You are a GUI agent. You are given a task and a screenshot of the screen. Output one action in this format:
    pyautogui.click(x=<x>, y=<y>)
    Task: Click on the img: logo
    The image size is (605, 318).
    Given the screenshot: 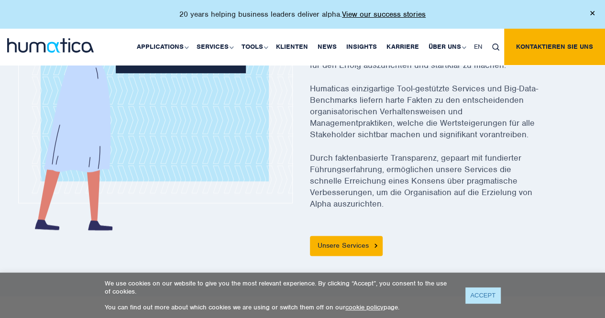 What is the action you would take?
    pyautogui.click(x=50, y=45)
    